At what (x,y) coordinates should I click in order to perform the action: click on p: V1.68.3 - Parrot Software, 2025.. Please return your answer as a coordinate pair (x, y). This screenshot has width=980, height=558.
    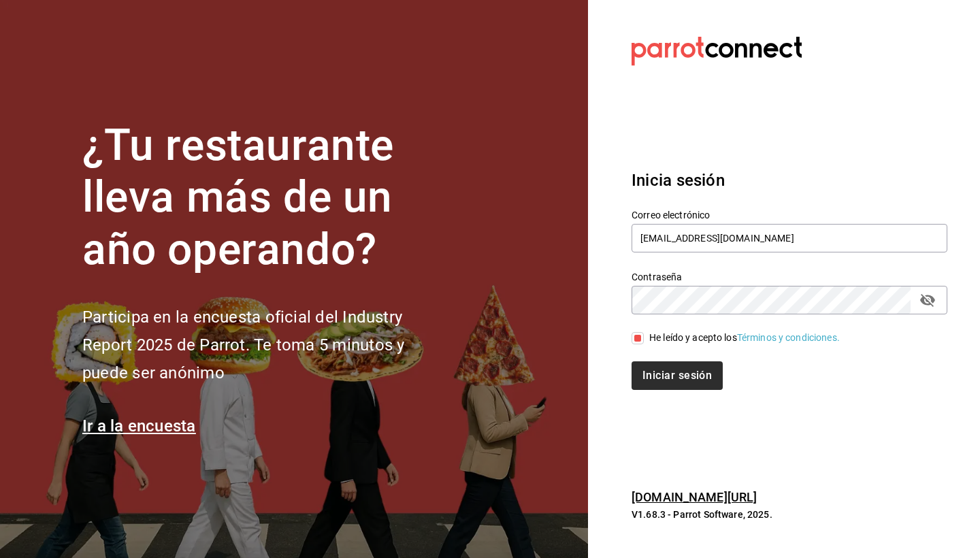
    Looking at the image, I should click on (789, 515).